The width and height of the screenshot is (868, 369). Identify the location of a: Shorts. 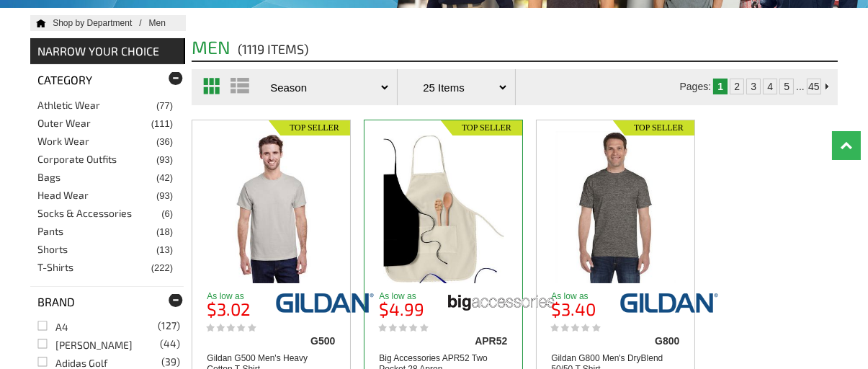
(53, 248).